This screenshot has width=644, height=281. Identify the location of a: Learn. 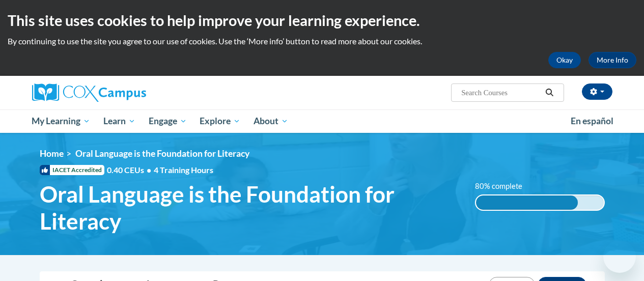
(119, 122).